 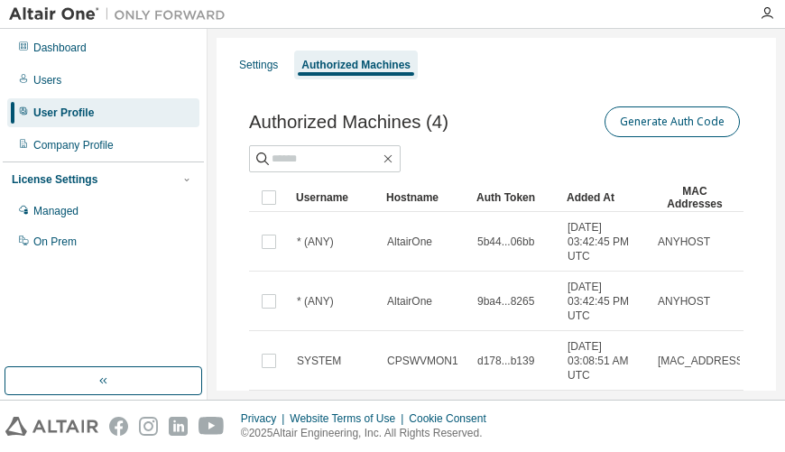 What do you see at coordinates (505, 301) in the screenshot?
I see `span: 9ba4...8265` at bounding box center [505, 301].